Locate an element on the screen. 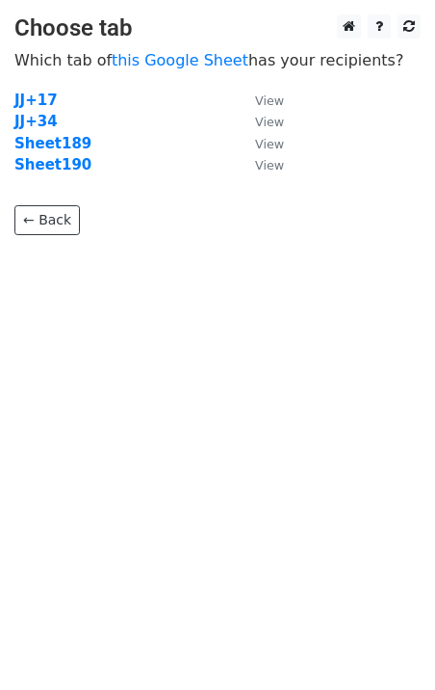  a: ← Back is located at coordinates (47, 220).